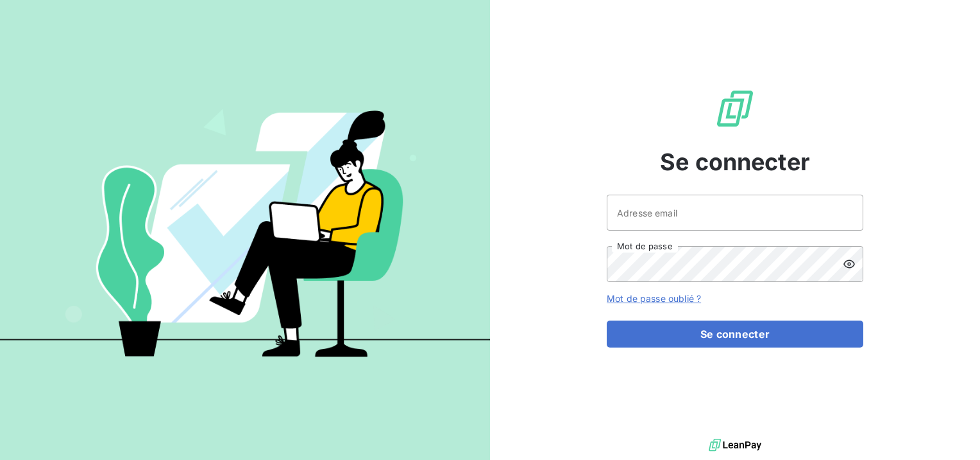 This screenshot has height=460, width=980. What do you see at coordinates (735, 334) in the screenshot?
I see `button: Se connecter` at bounding box center [735, 334].